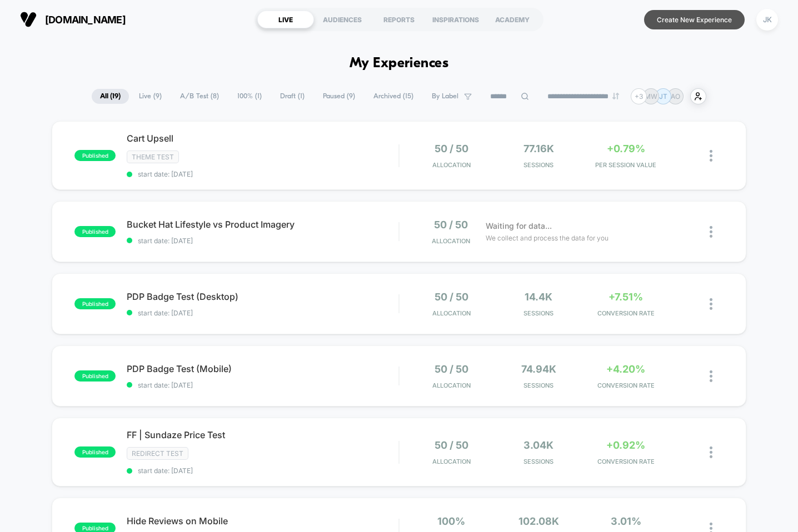 The width and height of the screenshot is (798, 532). I want to click on p: MW, so click(651, 96).